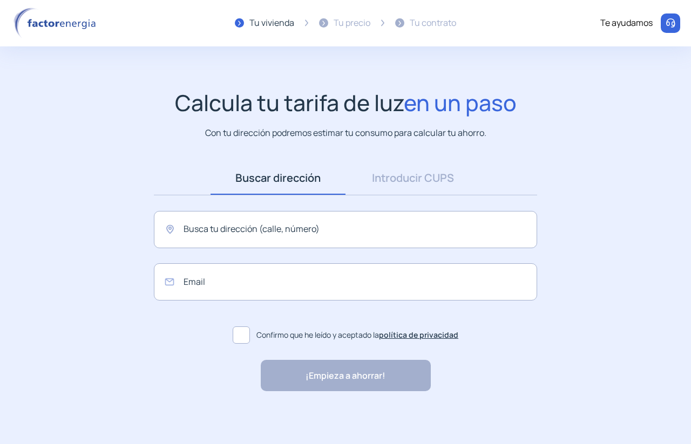  What do you see at coordinates (413, 178) in the screenshot?
I see `a: Introducir CUPS` at bounding box center [413, 178].